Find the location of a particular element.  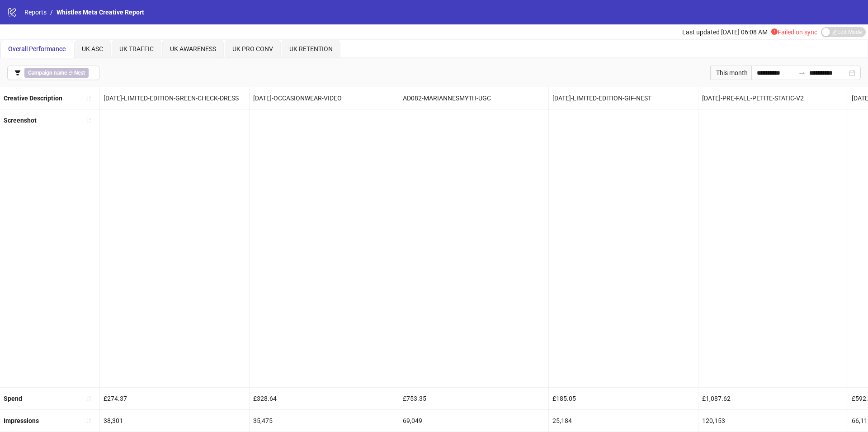

b: Impressions is located at coordinates (22, 420).